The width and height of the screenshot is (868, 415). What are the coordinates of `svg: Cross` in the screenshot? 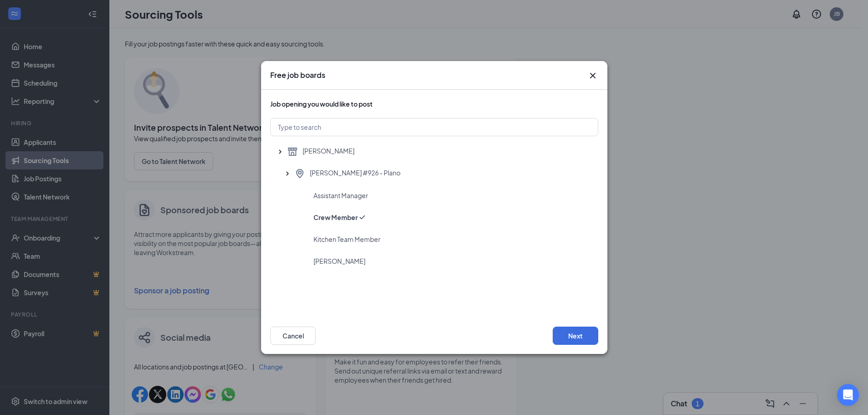 It's located at (593, 75).